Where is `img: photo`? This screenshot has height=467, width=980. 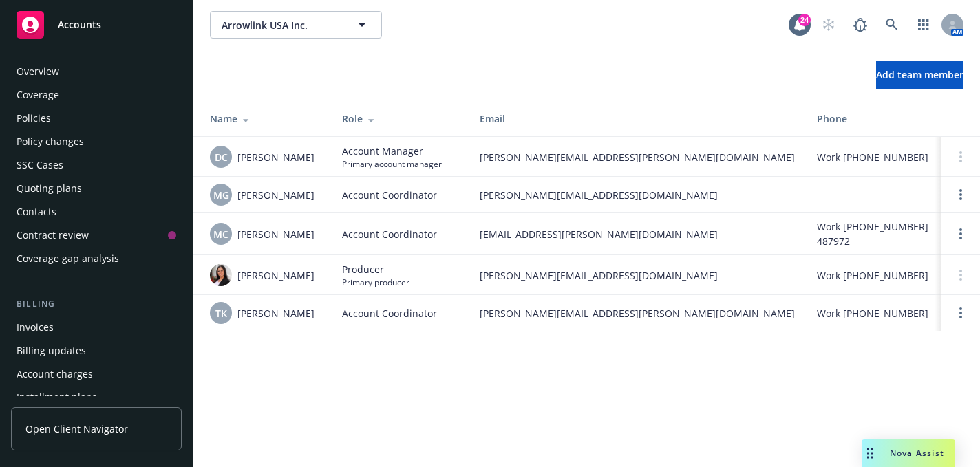
img: photo is located at coordinates (221, 275).